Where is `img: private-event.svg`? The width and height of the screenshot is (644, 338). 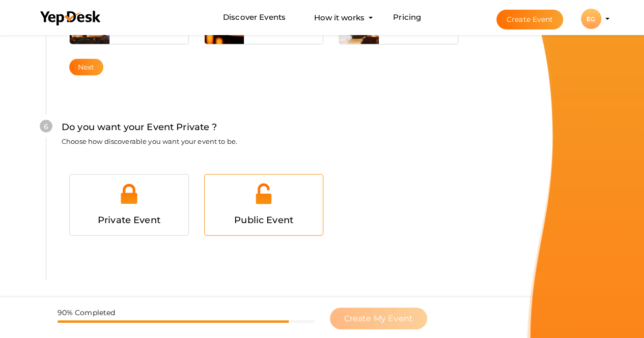
img: private-event.svg is located at coordinates (129, 193).